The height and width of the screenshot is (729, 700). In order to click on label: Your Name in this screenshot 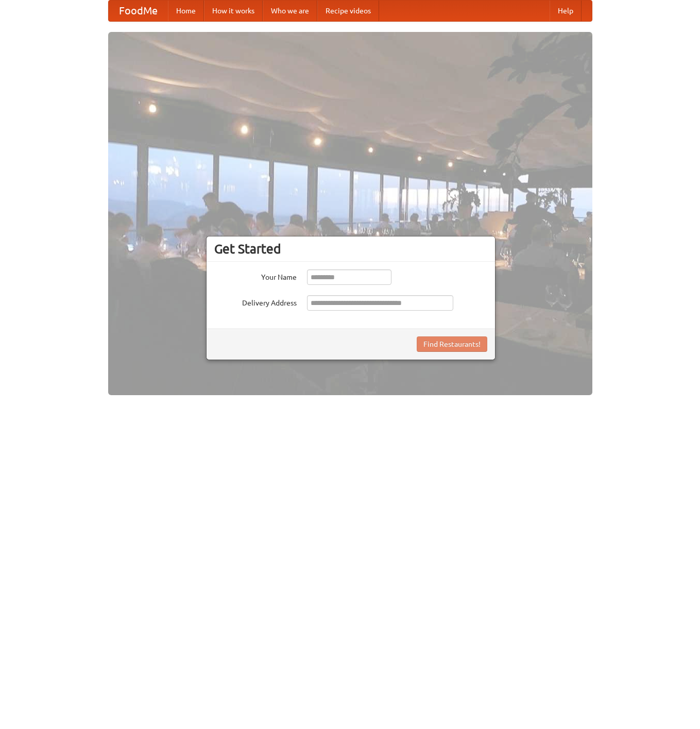, I will do `click(256, 276)`.